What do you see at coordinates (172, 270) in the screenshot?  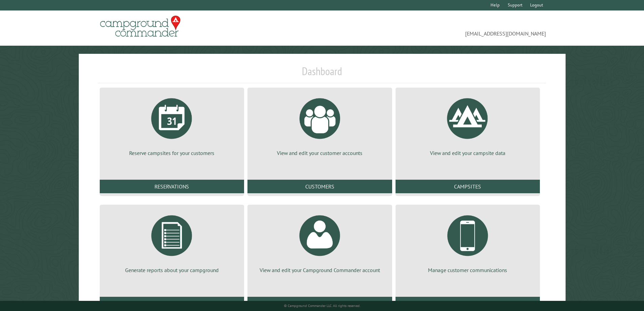 I see `p: Generate reports about your campground` at bounding box center [172, 270].